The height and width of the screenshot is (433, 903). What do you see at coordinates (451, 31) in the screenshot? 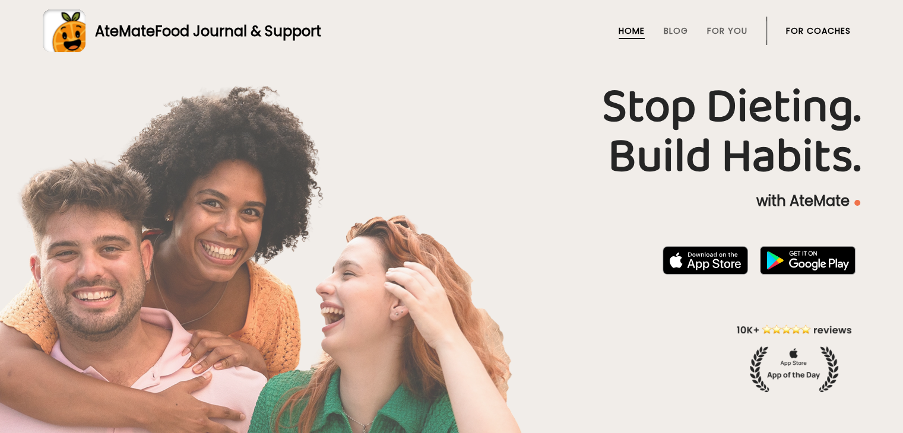
I see `a: AteMateFood Journal & Support` at bounding box center [451, 31].